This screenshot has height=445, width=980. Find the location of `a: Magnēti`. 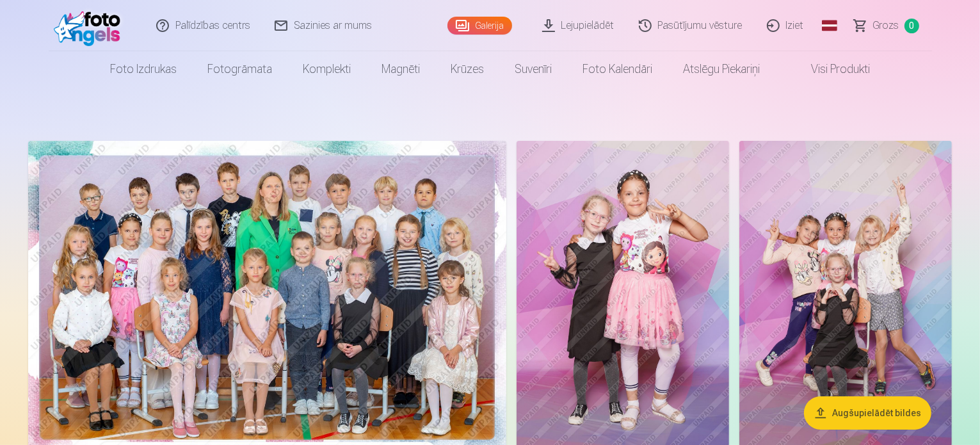

a: Magnēti is located at coordinates (401, 69).